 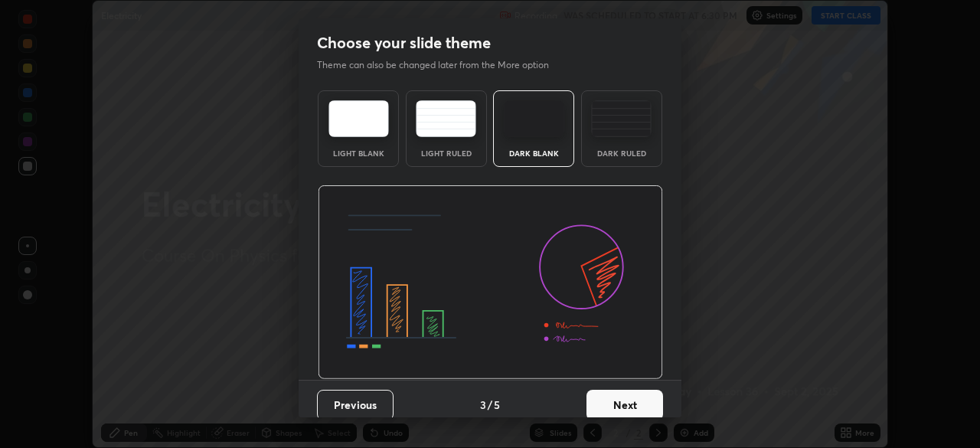 What do you see at coordinates (534, 153) in the screenshot?
I see `div: Dark Blank` at bounding box center [534, 153].